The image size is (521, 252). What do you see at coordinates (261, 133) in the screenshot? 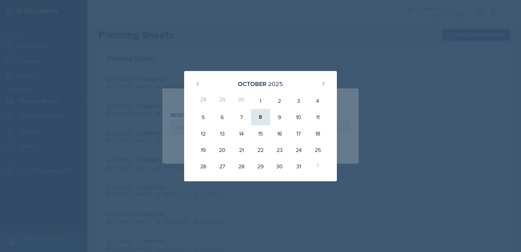
I see `div: 15` at bounding box center [261, 133].